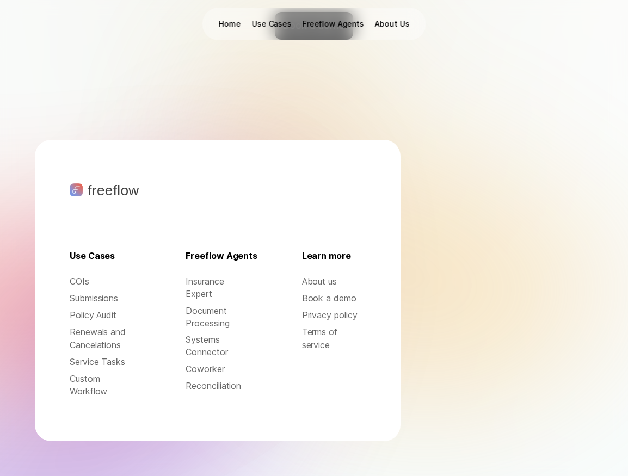  Describe the element at coordinates (217, 346) in the screenshot. I see `p: Systems Connector` at that location.